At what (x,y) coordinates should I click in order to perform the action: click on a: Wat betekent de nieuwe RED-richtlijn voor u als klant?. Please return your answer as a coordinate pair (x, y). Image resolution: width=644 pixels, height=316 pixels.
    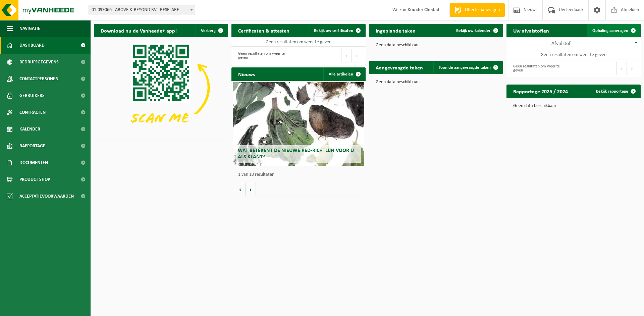
    Looking at the image, I should click on (298, 124).